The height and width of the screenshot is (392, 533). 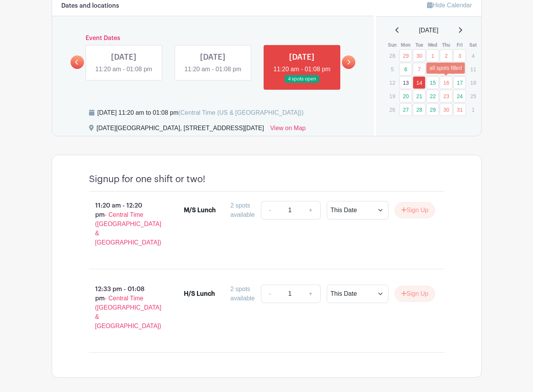 What do you see at coordinates (213, 38) in the screenshot?
I see `h6: Event Dates` at bounding box center [213, 38].